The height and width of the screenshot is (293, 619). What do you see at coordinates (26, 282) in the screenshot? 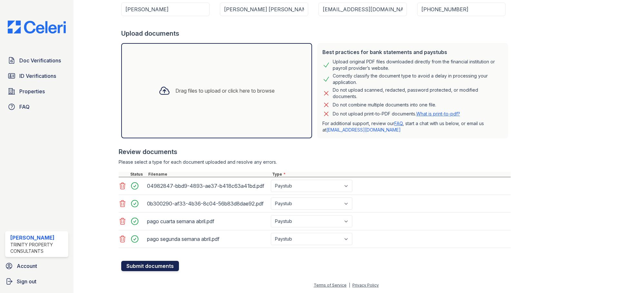
I see `span: Sign out` at bounding box center [26, 282].